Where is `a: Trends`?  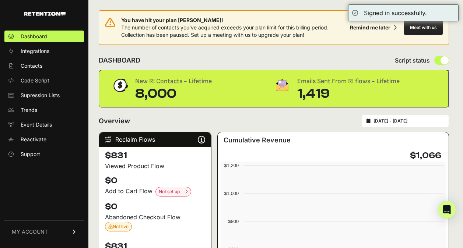
a: Trends is located at coordinates (44, 110).